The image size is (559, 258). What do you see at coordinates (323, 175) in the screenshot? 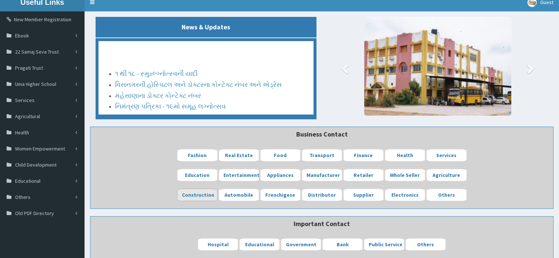
I see `b: Manufacturer` at bounding box center [323, 175].